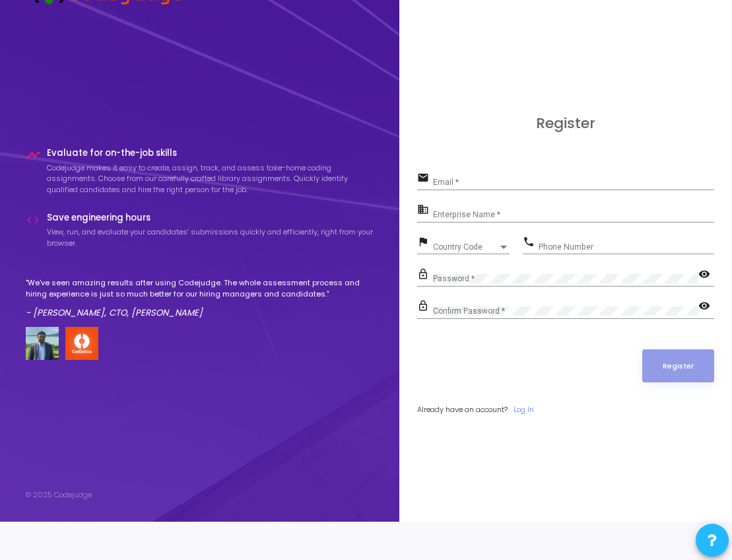  What do you see at coordinates (42, 344) in the screenshot?
I see `img: user image` at bounding box center [42, 344].